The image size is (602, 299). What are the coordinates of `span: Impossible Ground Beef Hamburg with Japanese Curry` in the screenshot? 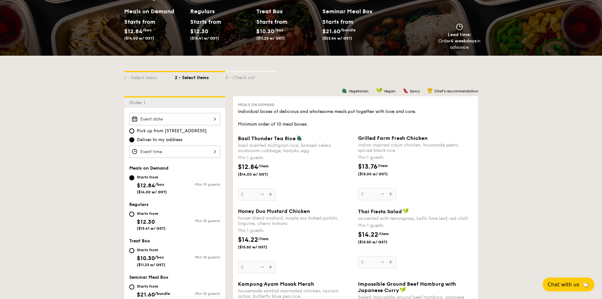 It's located at (407, 287).